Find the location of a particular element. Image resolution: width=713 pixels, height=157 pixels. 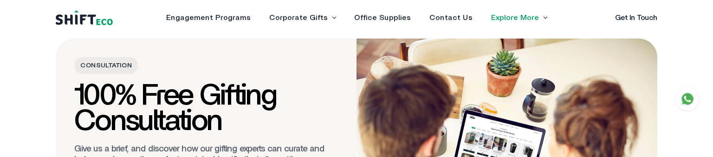

a: Contact Us is located at coordinates (451, 18).